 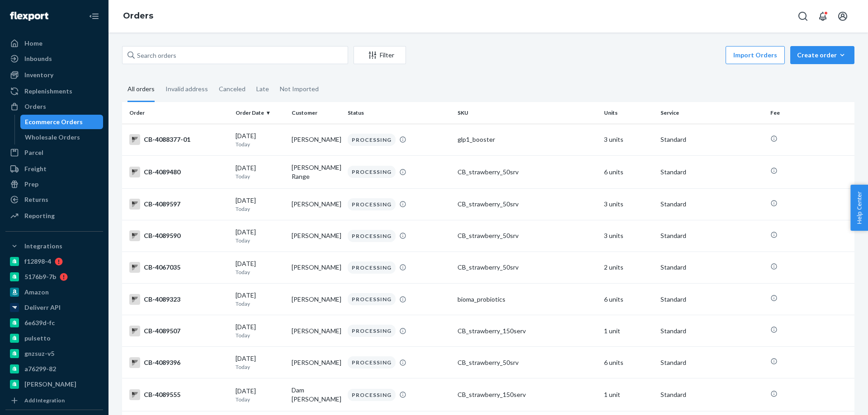 I want to click on a: Replenishments, so click(x=54, y=91).